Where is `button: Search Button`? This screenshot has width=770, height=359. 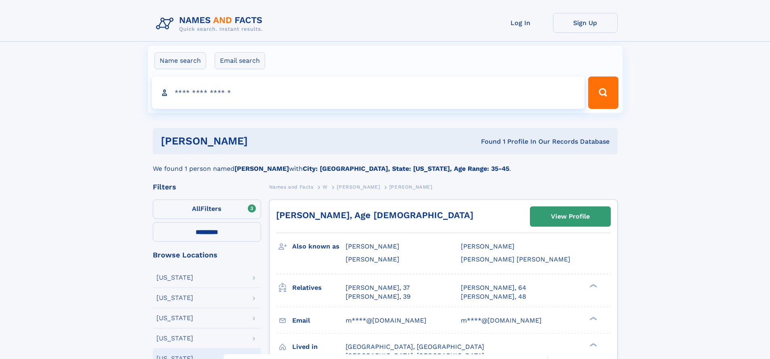 button: Search Button is located at coordinates (603, 93).